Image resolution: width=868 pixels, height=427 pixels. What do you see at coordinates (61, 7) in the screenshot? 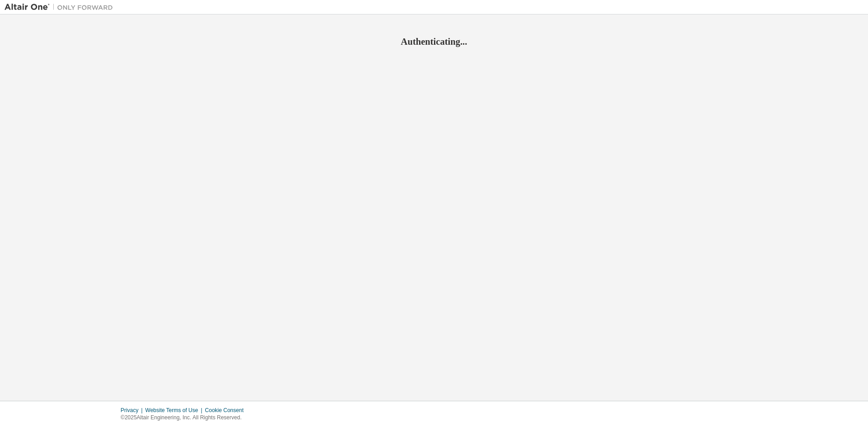
I see `img: Altair One` at bounding box center [61, 7].